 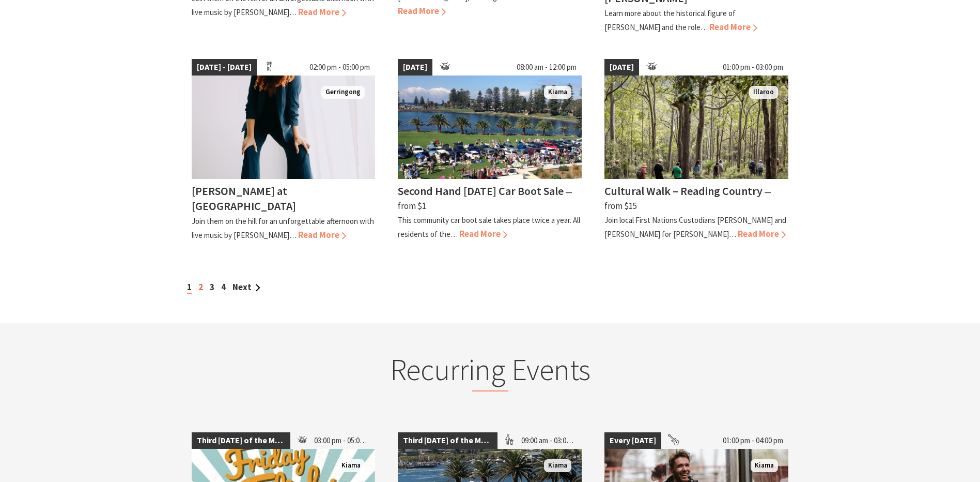 What do you see at coordinates (547, 67) in the screenshot?
I see `span: 08:00 am - 12:00 pm` at bounding box center [547, 67].